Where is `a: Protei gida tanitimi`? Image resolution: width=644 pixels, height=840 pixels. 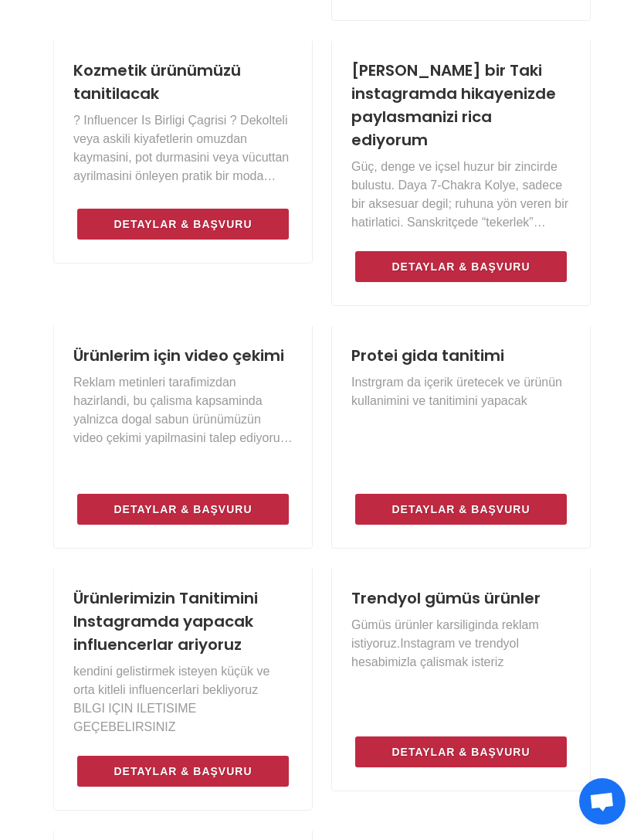
a: Protei gida tanitimi is located at coordinates (428, 356).